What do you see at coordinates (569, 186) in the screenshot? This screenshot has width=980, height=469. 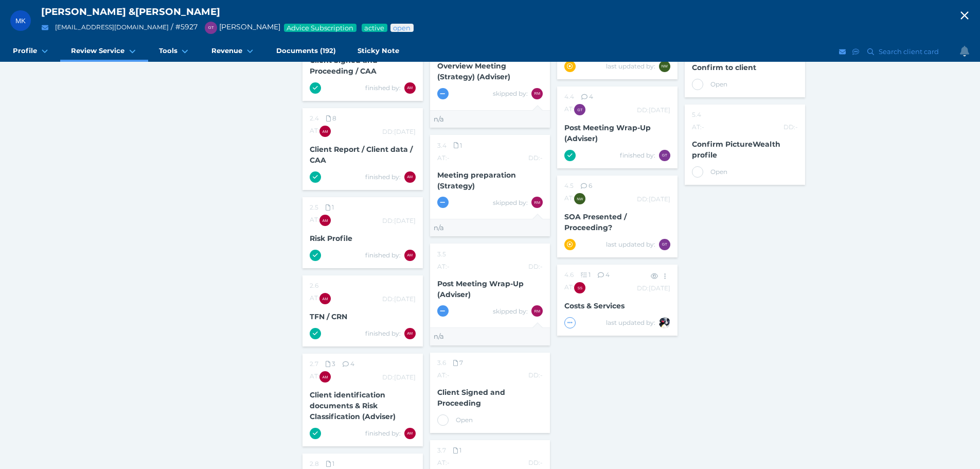 I see `span: 4 . 5` at bounding box center [569, 186].